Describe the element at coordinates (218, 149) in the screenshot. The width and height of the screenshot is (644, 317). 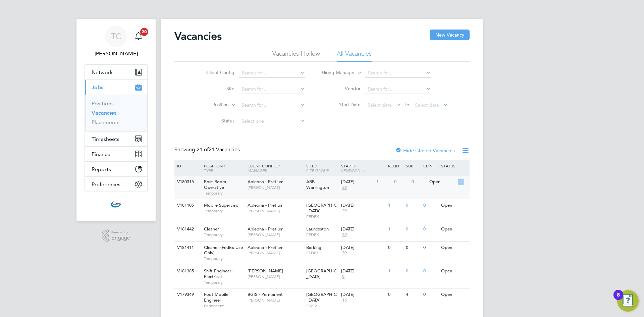
I see `span: 21 Vacancies` at that location.